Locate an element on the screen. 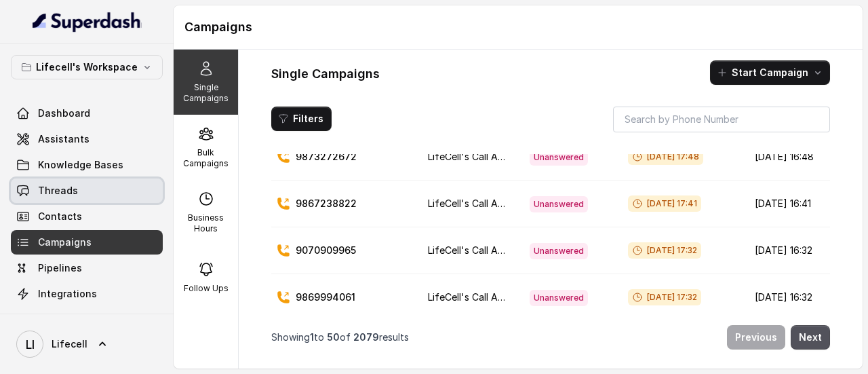  span: Lifecell is located at coordinates (69, 344).